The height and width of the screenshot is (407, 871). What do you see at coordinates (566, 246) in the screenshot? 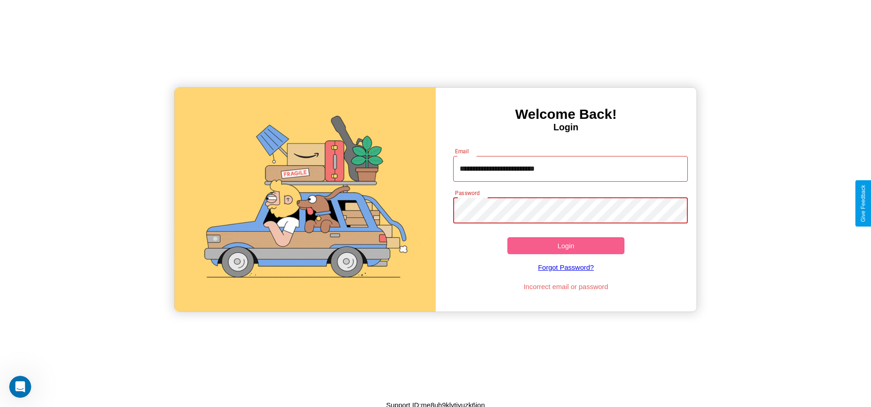
I see `button: Login` at bounding box center [566, 246].